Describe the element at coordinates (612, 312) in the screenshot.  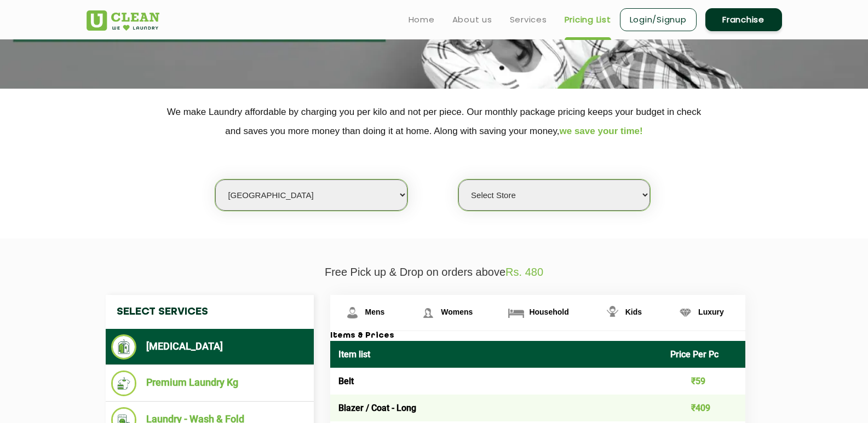
I see `img: Kids` at that location.